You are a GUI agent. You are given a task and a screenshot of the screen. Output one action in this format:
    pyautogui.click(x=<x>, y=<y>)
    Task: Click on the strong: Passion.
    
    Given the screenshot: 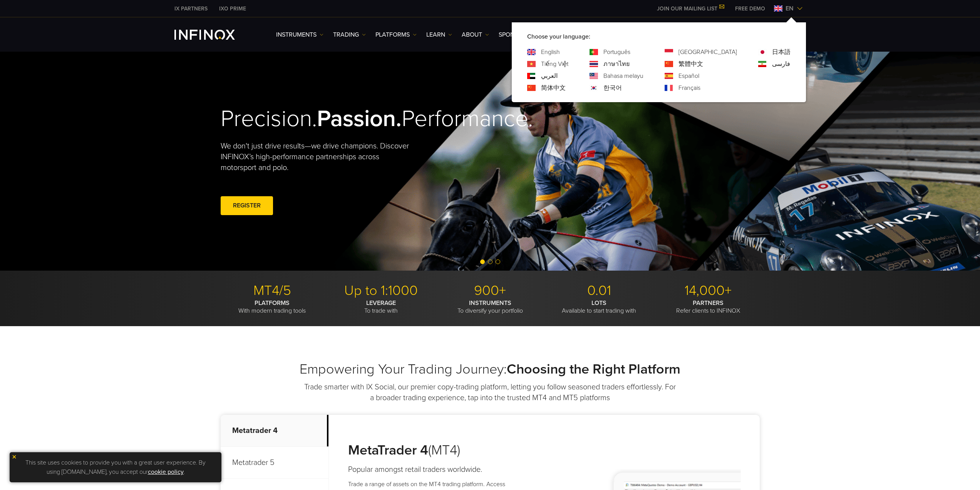 What is the action you would take?
    pyautogui.click(x=360, y=118)
    